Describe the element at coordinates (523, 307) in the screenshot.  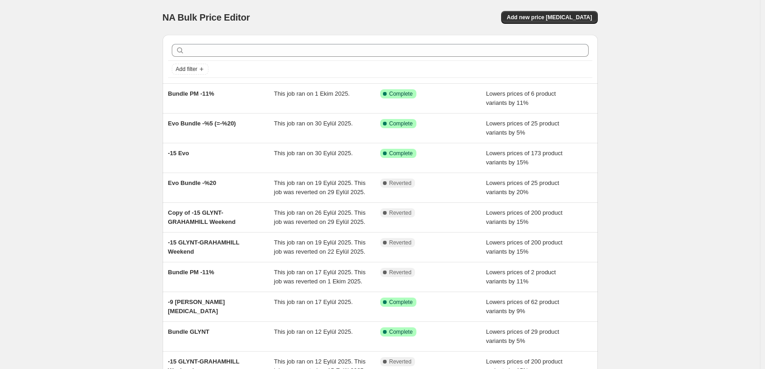
I see `span: Lowers prices of 62 product variants by 9%` at that location.